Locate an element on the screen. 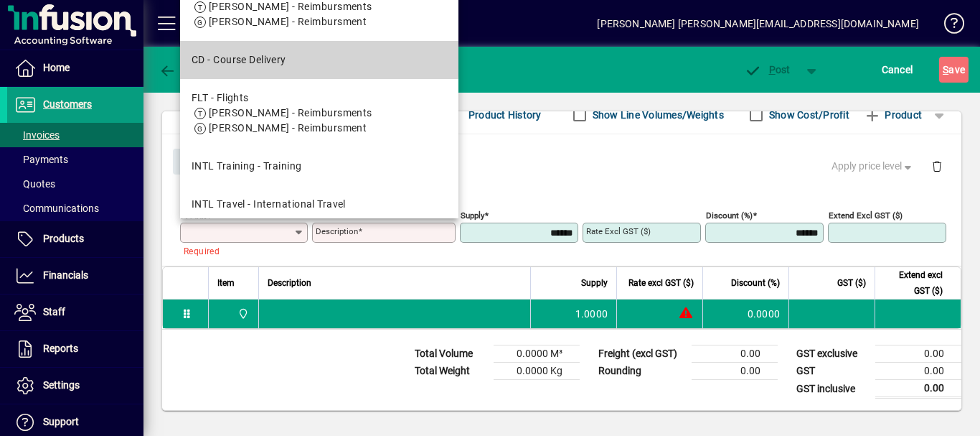 This screenshot has width=980, height=436. td: Total Volume is located at coordinates (451, 354).